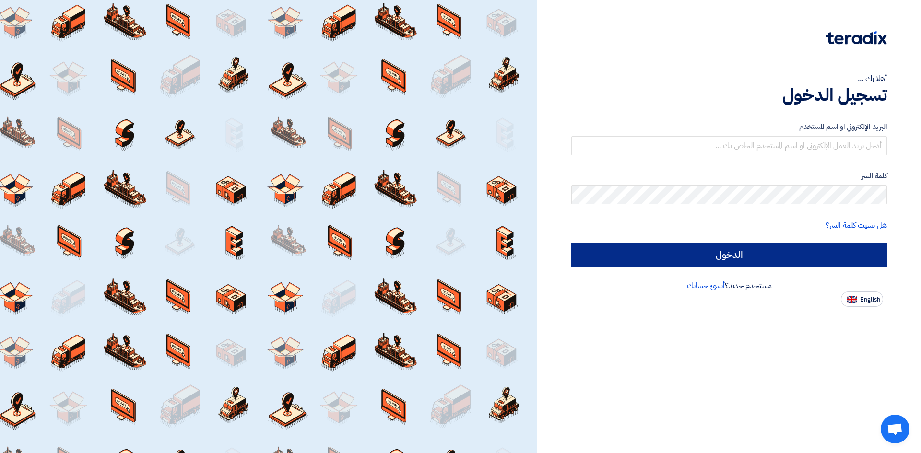 Image resolution: width=921 pixels, height=453 pixels. What do you see at coordinates (729, 286) in the screenshot?
I see `div: مستخدم جديد؟` at bounding box center [729, 286].